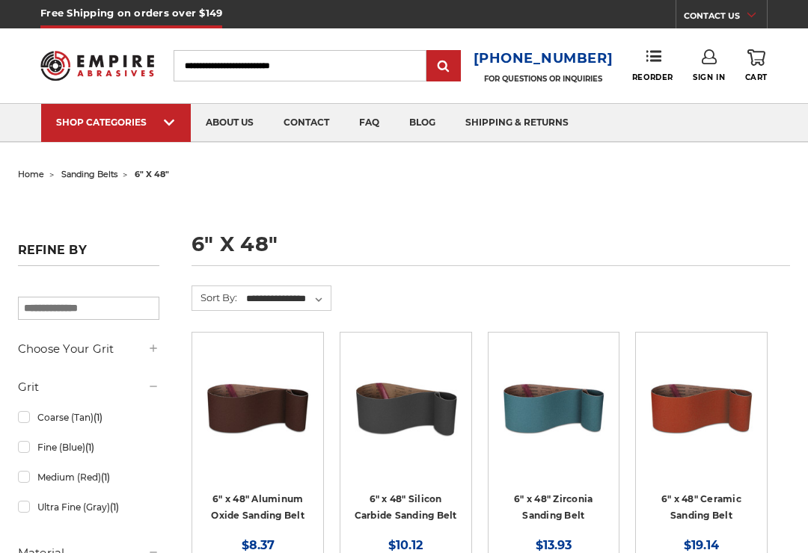 Image resolution: width=808 pixels, height=553 pixels. What do you see at coordinates (701, 545) in the screenshot?
I see `span: $19.14` at bounding box center [701, 545].